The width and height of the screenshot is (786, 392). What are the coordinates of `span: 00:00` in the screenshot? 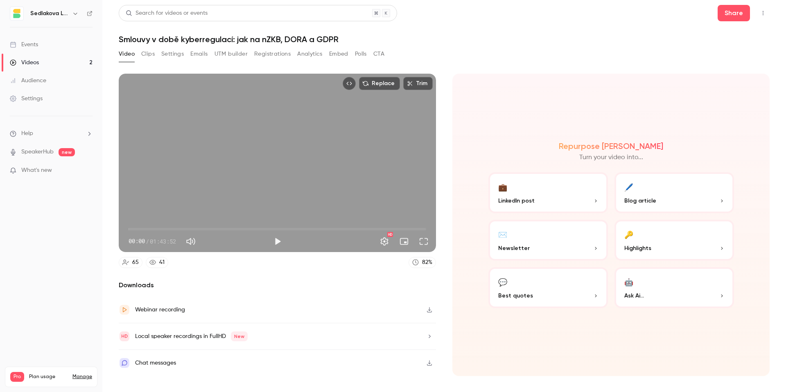 It's located at (137, 241).